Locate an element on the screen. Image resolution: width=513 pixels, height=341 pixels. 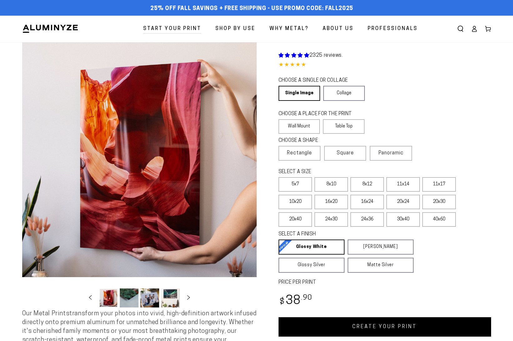
button: Slide left is located at coordinates (90, 298).